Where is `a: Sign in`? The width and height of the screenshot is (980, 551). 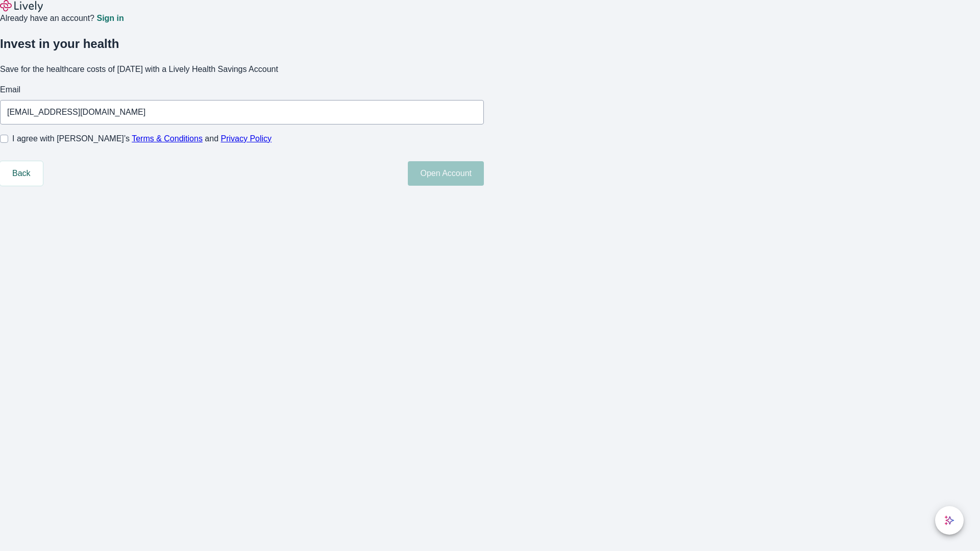 a: Sign in is located at coordinates (110, 18).